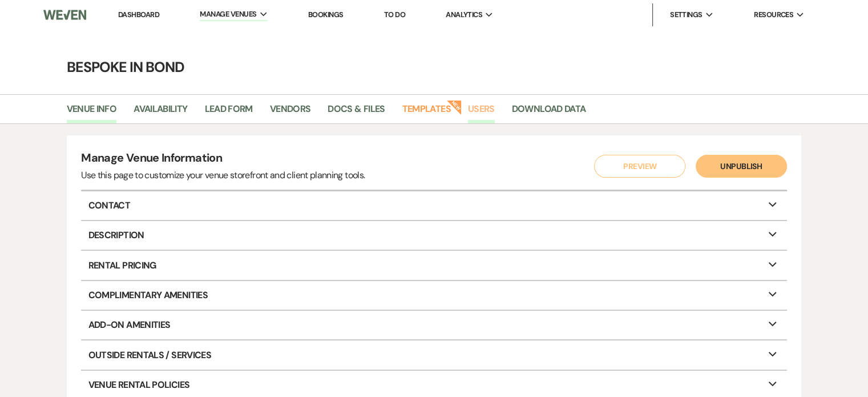 The height and width of the screenshot is (397, 868). Describe the element at coordinates (434, 67) in the screenshot. I see `h4: Bespoke in Bond` at that location.